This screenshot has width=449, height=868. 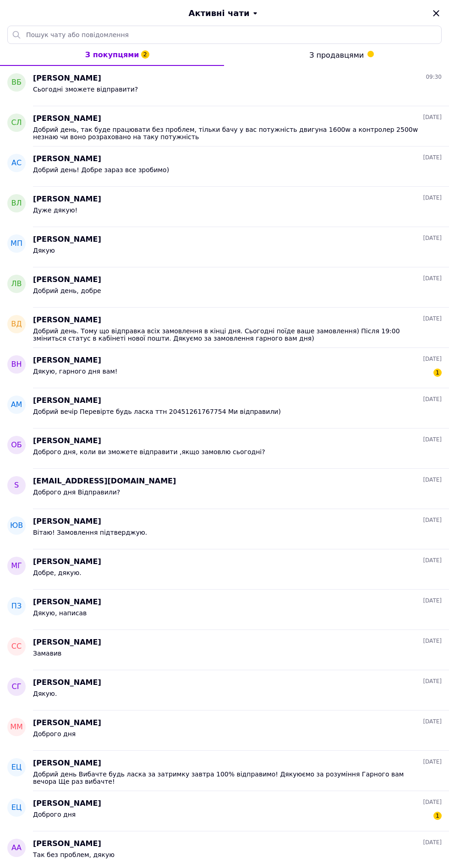 I want to click on span: Дякую, so click(x=44, y=251).